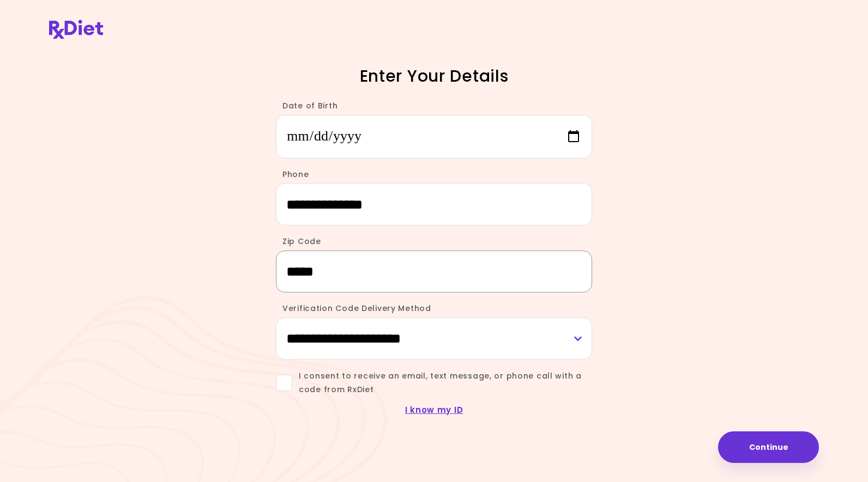 This screenshot has height=482, width=868. What do you see at coordinates (434, 75) in the screenshot?
I see `h1: Enter Your Details` at bounding box center [434, 75].